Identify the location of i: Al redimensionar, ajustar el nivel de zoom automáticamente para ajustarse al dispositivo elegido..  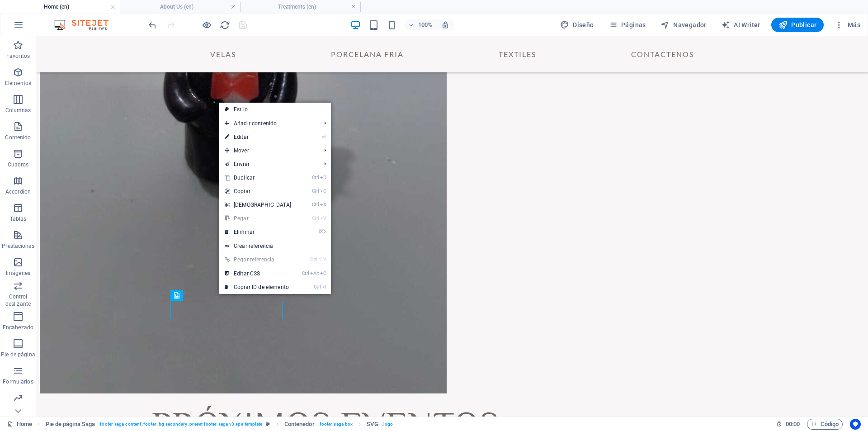
(445, 25).